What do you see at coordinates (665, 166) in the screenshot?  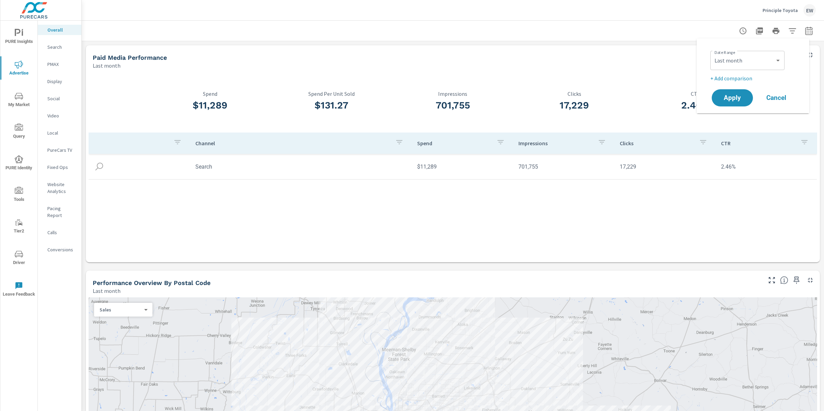 I see `td: 17,229` at bounding box center [665, 166].